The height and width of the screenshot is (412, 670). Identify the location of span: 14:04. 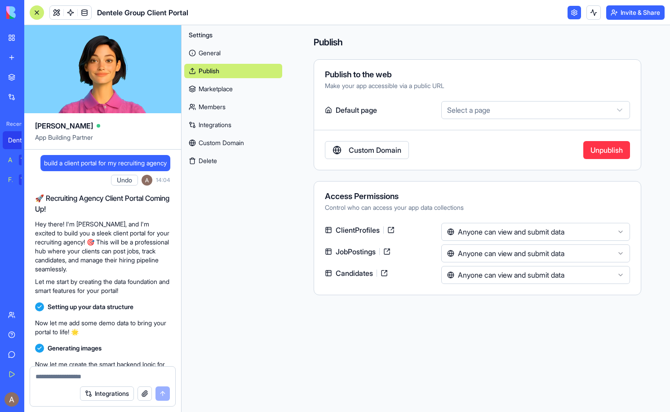
(163, 180).